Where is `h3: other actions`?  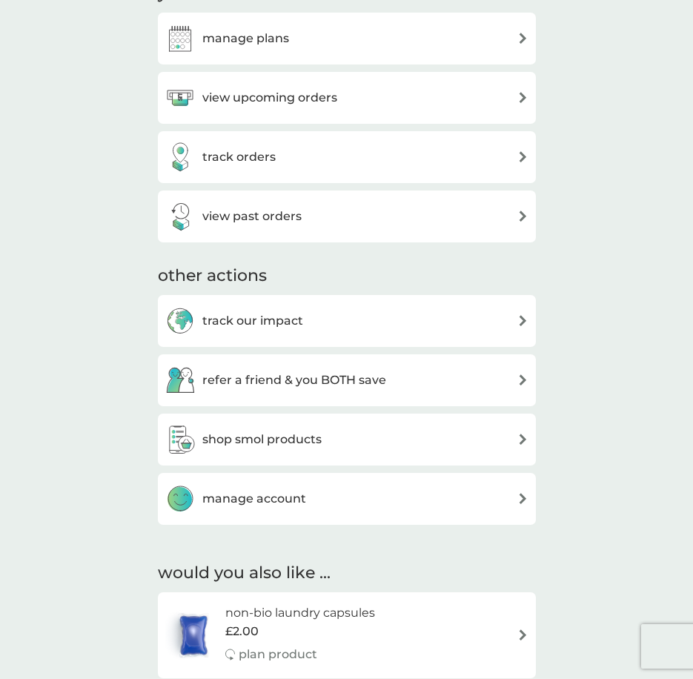
h3: other actions is located at coordinates (212, 276).